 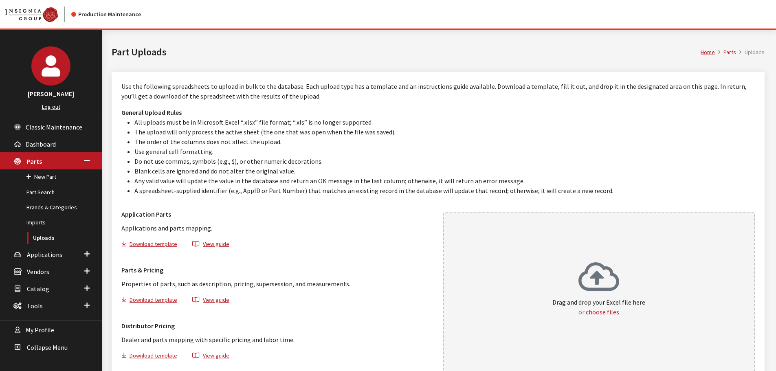 I want to click on span: Catalog, so click(x=38, y=289).